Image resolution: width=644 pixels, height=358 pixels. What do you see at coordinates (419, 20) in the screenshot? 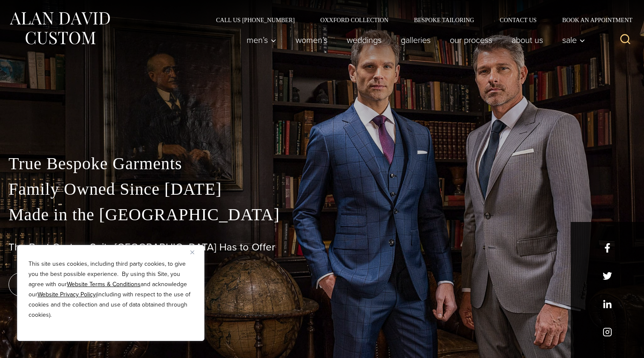
I see `nav: Secondary Navigation` at bounding box center [419, 20].